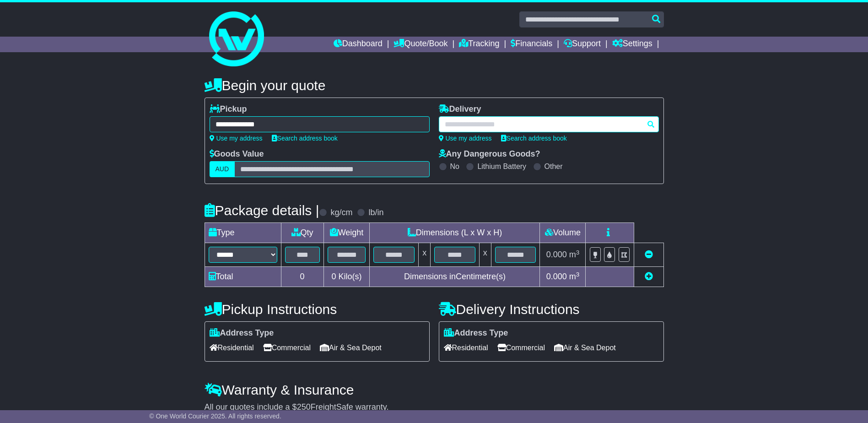  I want to click on a: Tracking, so click(479, 44).